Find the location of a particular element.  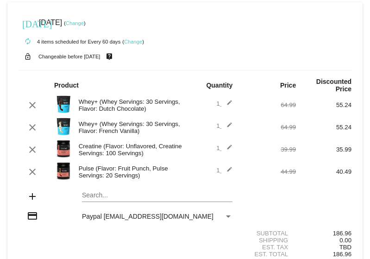

div: Pulse (Flavor: Fruit Punch, Pulse Servings: 20 Servings) is located at coordinates (129, 172).